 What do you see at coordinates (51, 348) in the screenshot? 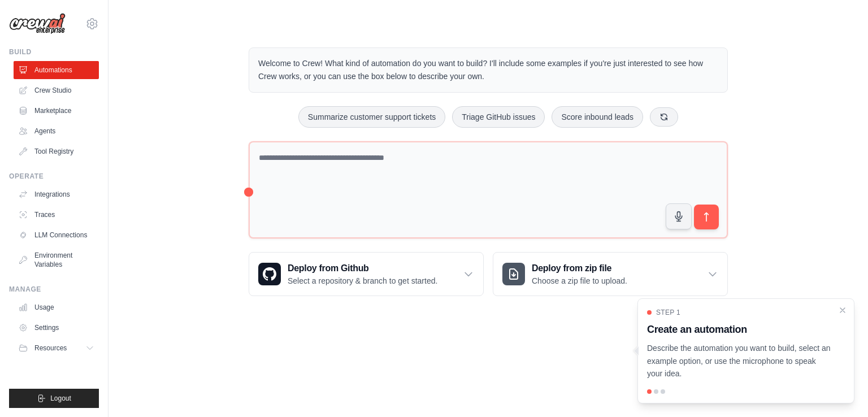
I see `span: Resources` at bounding box center [51, 348].